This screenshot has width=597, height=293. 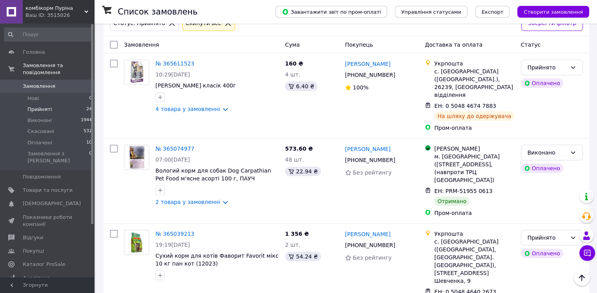 What do you see at coordinates (47, 221) in the screenshot?
I see `span: Показники роботи компанії` at bounding box center [47, 221].